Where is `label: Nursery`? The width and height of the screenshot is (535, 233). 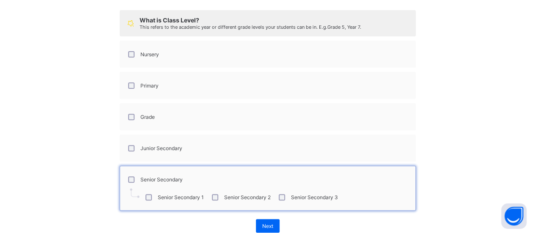
label: Nursery is located at coordinates (150, 54).